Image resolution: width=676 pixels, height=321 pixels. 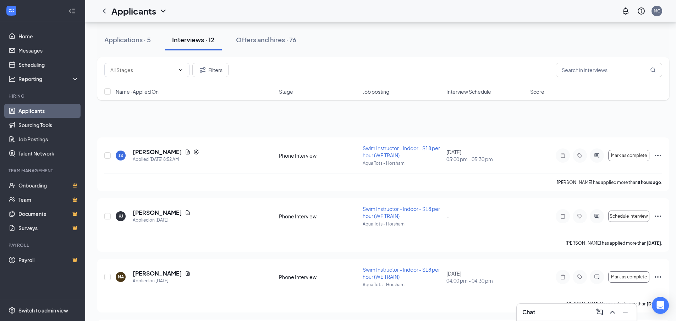 What do you see at coordinates (203, 70) in the screenshot?
I see `svg: Filter` at bounding box center [203, 70].